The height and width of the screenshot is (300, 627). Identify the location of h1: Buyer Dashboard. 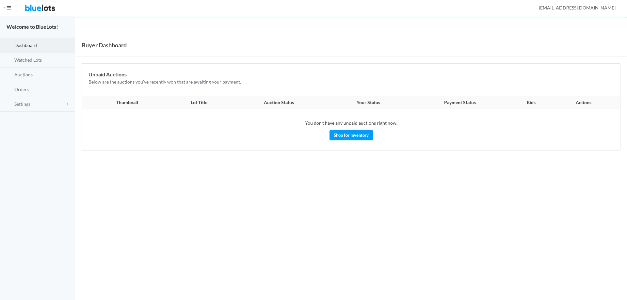
(104, 45).